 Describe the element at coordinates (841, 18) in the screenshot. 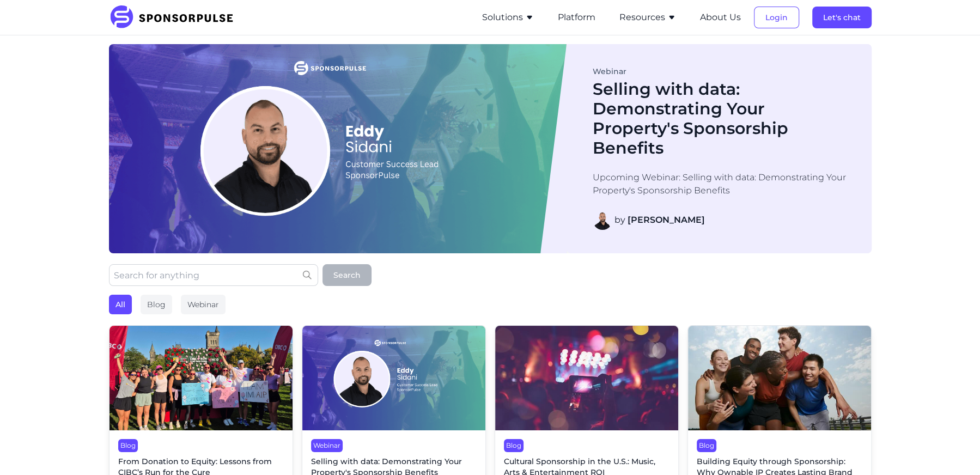

I see `button: Let's chat` at that location.